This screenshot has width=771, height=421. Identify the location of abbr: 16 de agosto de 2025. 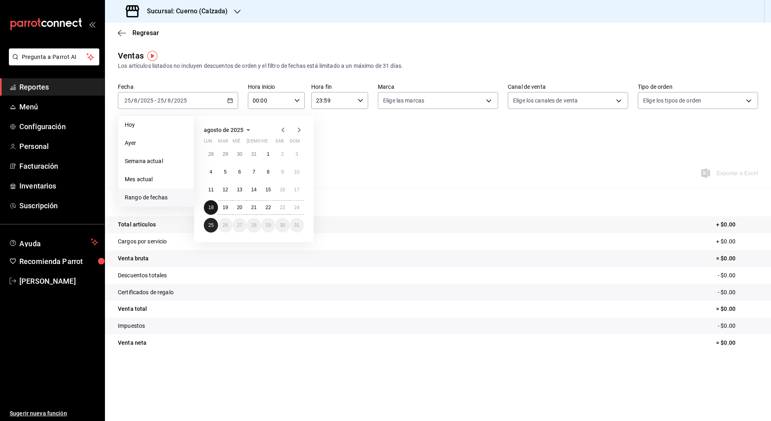
(282, 190).